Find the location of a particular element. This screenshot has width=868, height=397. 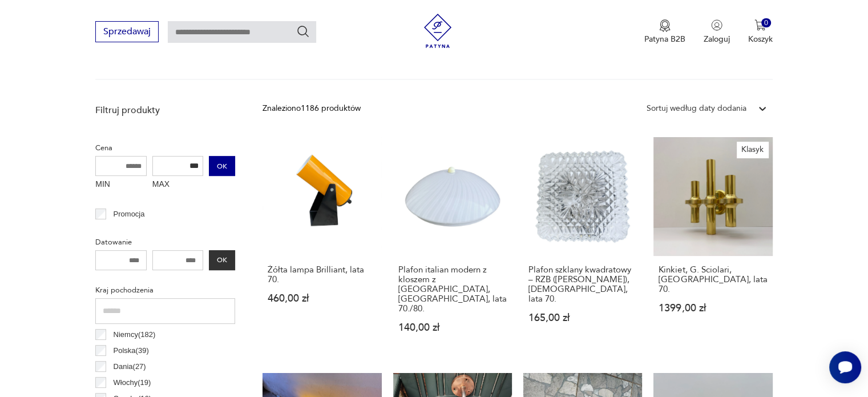

p: 165,00 zł is located at coordinates (583, 317).